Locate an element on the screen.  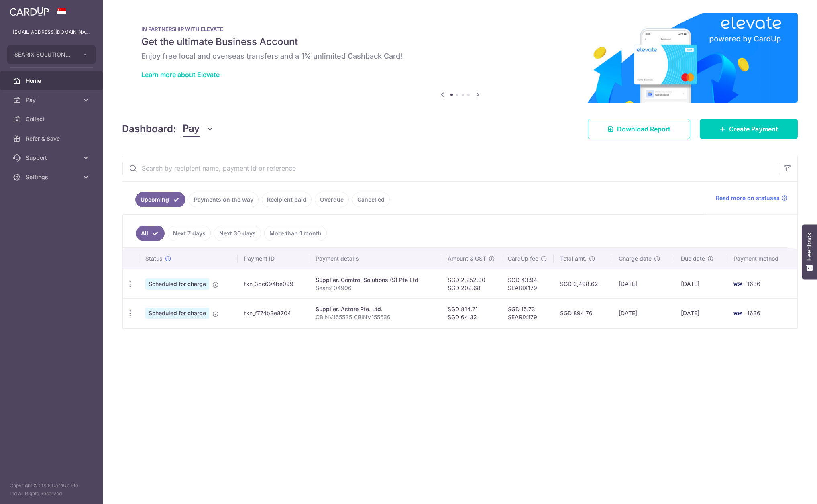
a: Payments on the way is located at coordinates (224, 200).